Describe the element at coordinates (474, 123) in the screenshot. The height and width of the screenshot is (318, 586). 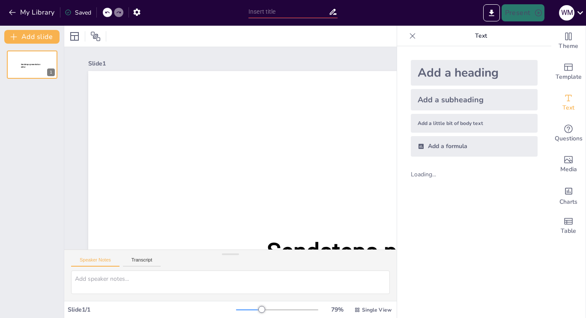
I see `div: Add a little bit of body text` at that location.